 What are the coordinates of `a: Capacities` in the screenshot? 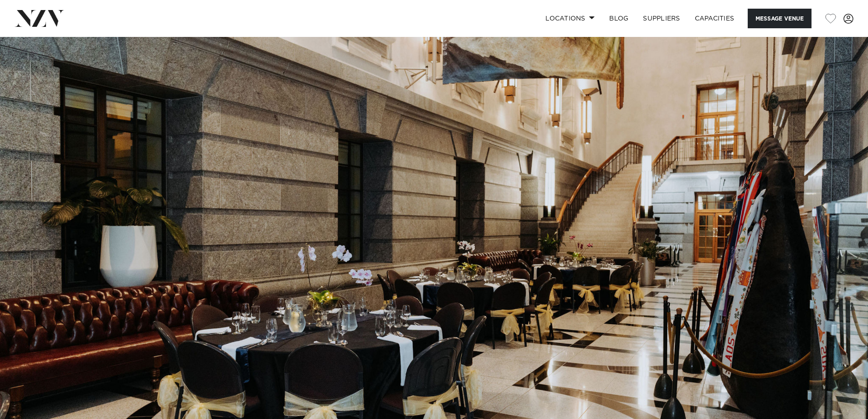 It's located at (715, 18).